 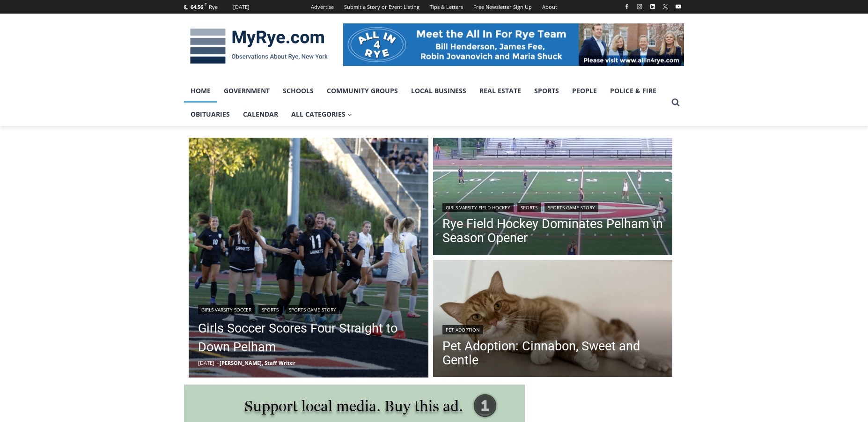 What do you see at coordinates (260, 114) in the screenshot?
I see `a: Calendar` at bounding box center [260, 114].